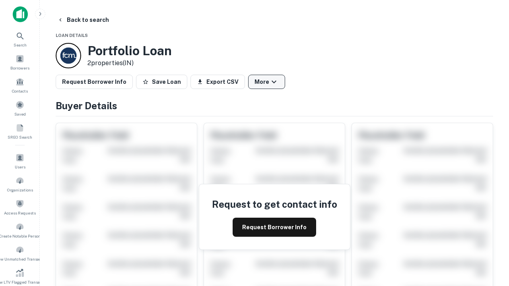  What do you see at coordinates (20, 85) in the screenshot?
I see `a: Contacts` at bounding box center [20, 85].